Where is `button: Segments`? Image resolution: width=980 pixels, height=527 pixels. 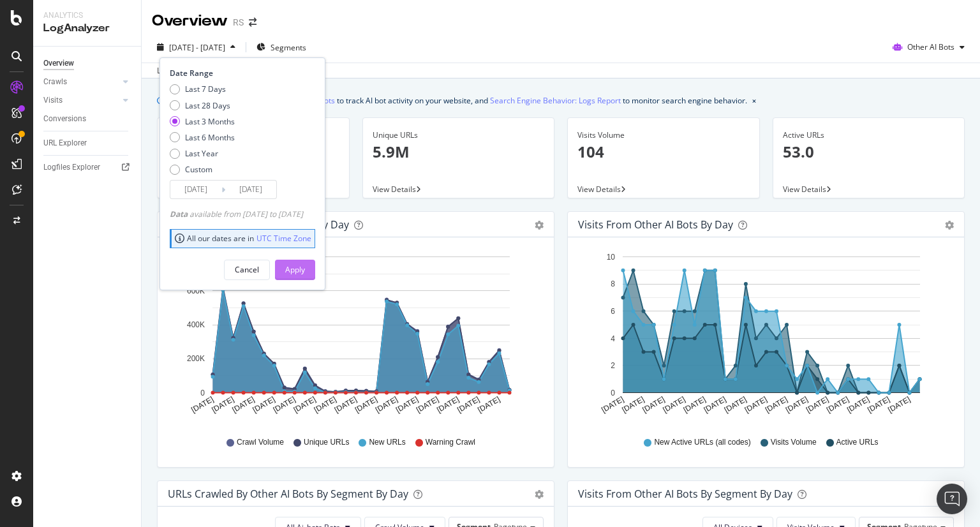 button: Segments is located at coordinates (281, 48).